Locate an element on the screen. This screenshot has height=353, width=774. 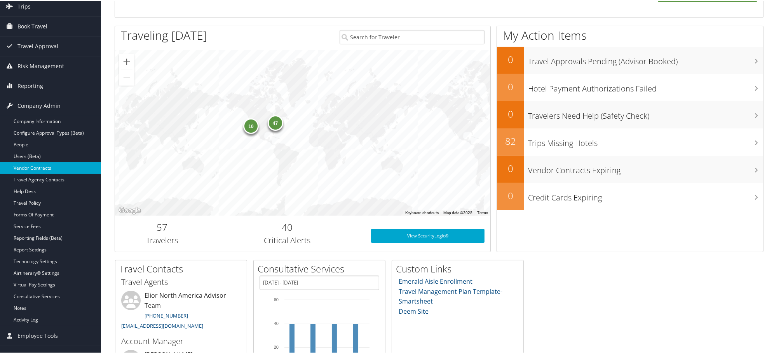
tspan: 20 is located at coordinates (276, 346).